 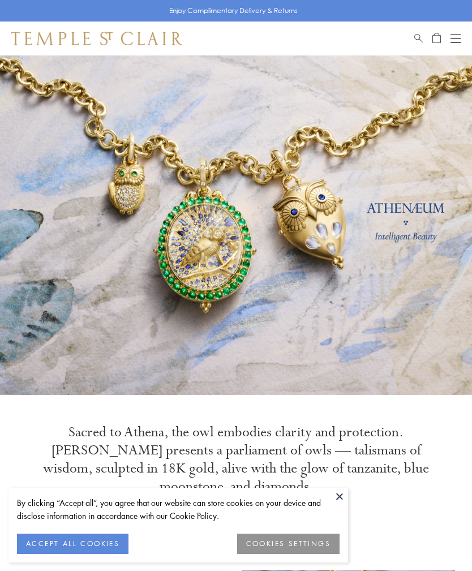 What do you see at coordinates (97, 38) in the screenshot?
I see `img: Temple St. Clair` at bounding box center [97, 38].